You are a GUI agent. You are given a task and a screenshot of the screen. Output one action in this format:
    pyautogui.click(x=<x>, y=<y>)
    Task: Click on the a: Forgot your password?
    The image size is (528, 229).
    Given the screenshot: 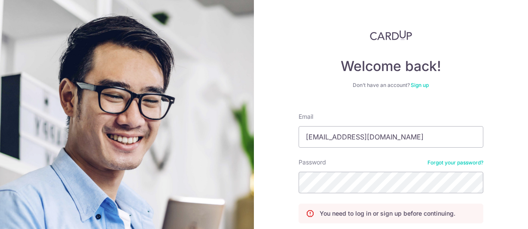 What is the action you would take?
    pyautogui.click(x=456, y=163)
    